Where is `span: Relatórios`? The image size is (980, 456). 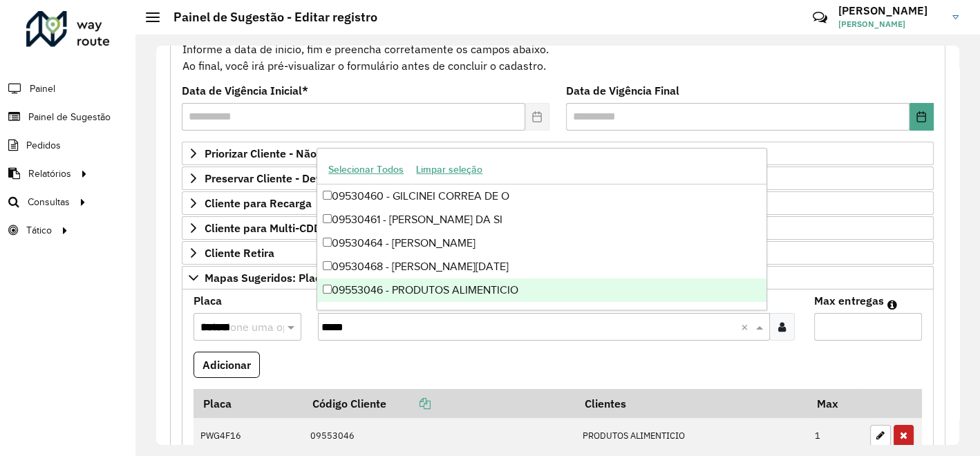
span: Relatórios is located at coordinates (50, 173).